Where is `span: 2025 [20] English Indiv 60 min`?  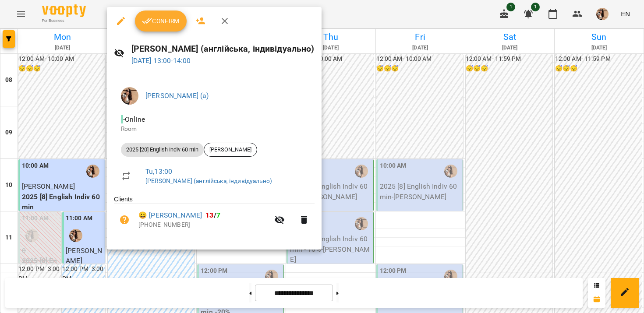 span: 2025 [20] English Indiv 60 min is located at coordinates (162, 150).